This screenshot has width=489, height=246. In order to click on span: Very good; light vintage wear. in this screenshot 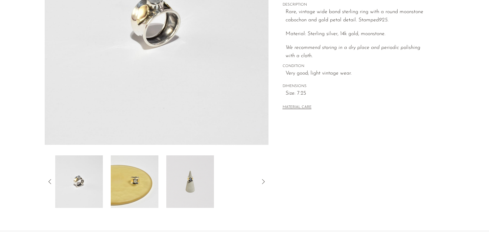, I will do `click(358, 74)`.